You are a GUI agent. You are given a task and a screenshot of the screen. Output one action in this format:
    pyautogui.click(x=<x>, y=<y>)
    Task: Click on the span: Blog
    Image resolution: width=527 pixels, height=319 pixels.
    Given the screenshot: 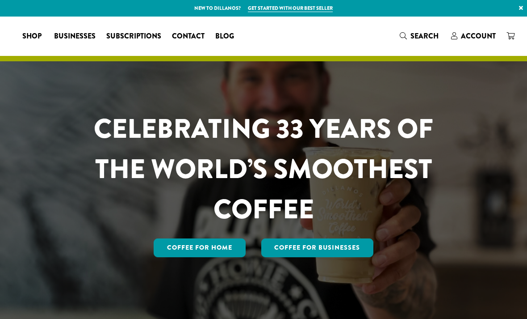 What is the action you would take?
    pyautogui.click(x=225, y=36)
    